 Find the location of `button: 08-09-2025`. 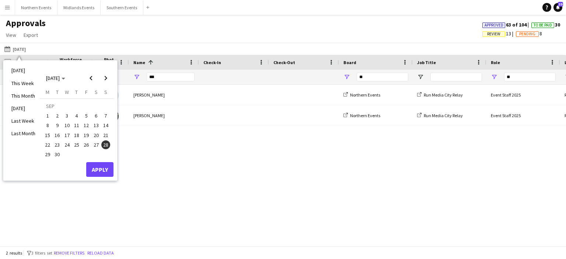

button: 08-09-2025 is located at coordinates (48, 125).